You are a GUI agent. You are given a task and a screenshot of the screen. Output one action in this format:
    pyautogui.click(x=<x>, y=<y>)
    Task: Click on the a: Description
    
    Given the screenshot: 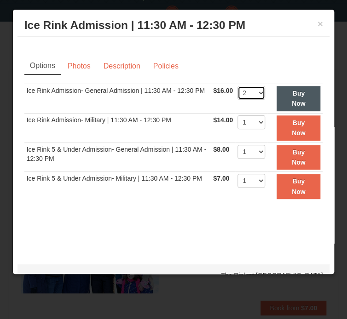 What is the action you would take?
    pyautogui.click(x=122, y=66)
    